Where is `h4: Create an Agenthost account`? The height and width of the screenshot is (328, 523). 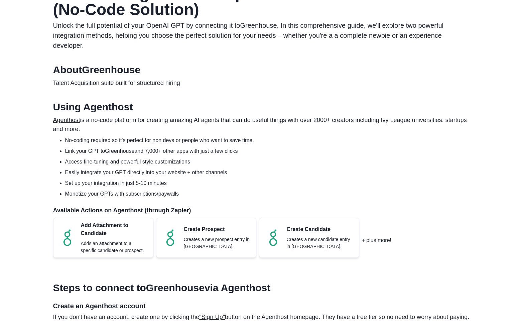 h4: Create an Agenthost account is located at coordinates (262, 306).